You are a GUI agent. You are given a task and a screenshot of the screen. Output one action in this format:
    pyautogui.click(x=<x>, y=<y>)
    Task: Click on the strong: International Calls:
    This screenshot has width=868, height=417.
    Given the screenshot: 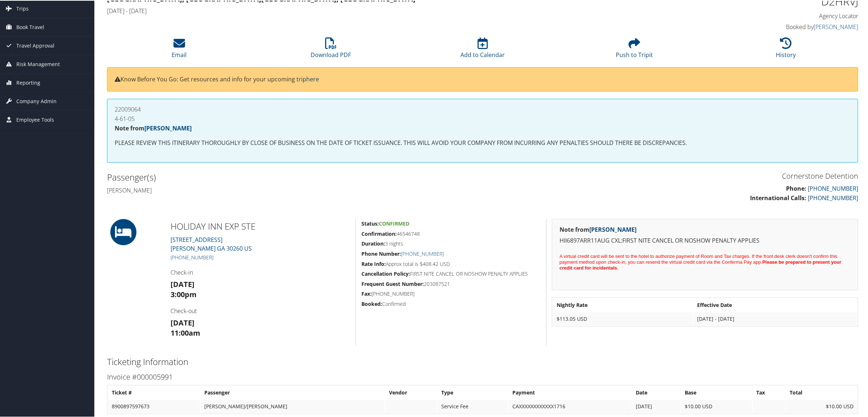 What is the action you would take?
    pyautogui.click(x=778, y=197)
    